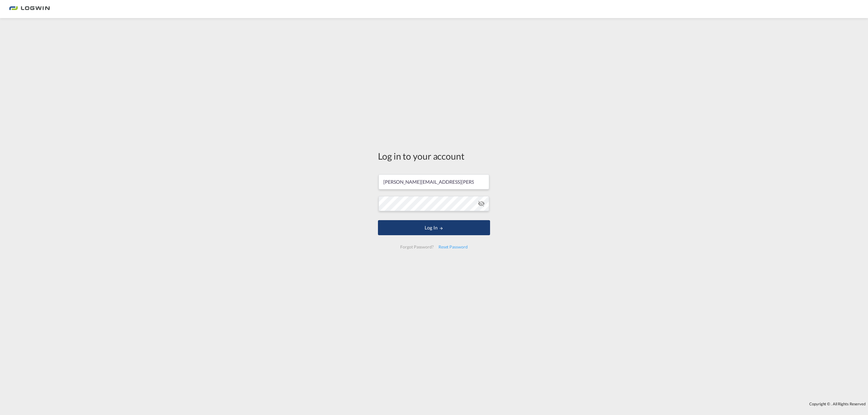 This screenshot has height=415, width=868. I want to click on md-icon: icon-eye-off, so click(481, 204).